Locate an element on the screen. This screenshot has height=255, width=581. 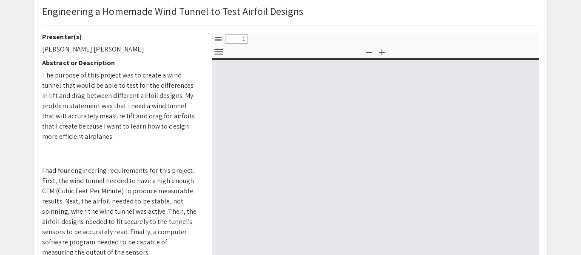
h2: Presenter(s) is located at coordinates (120, 37).